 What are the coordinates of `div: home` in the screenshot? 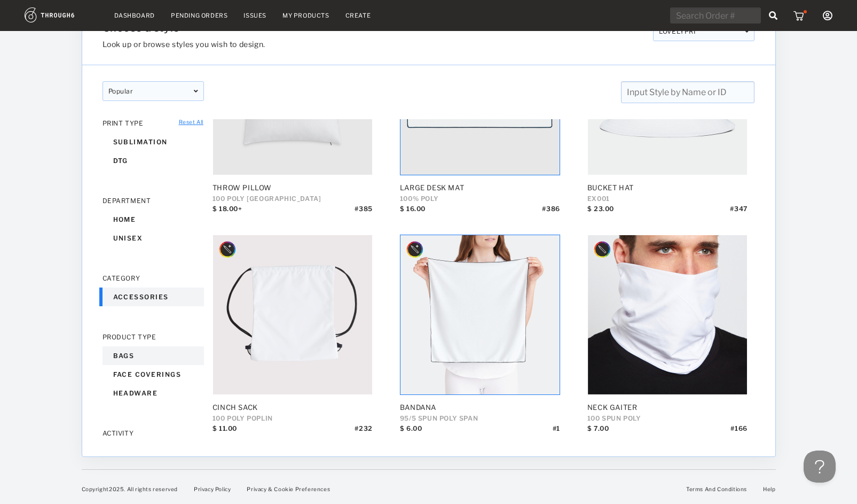 It's located at (153, 219).